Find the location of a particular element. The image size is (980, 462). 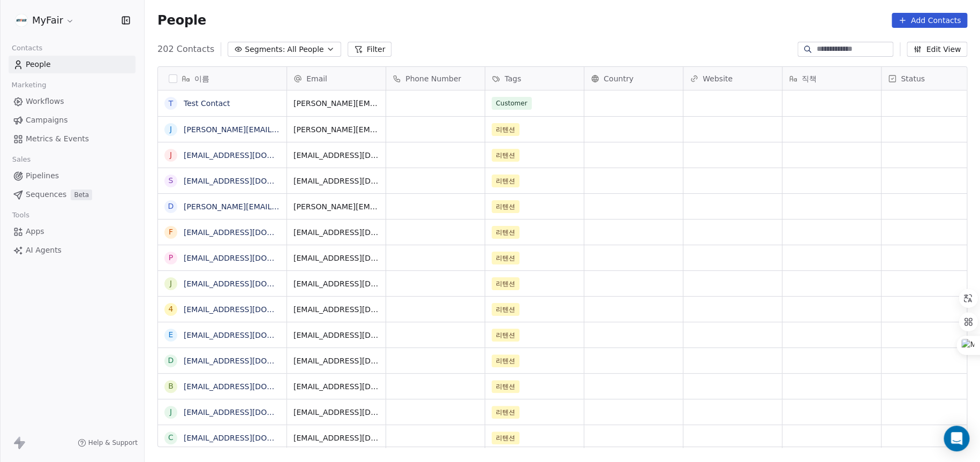

span: 직책 is located at coordinates (809, 79).